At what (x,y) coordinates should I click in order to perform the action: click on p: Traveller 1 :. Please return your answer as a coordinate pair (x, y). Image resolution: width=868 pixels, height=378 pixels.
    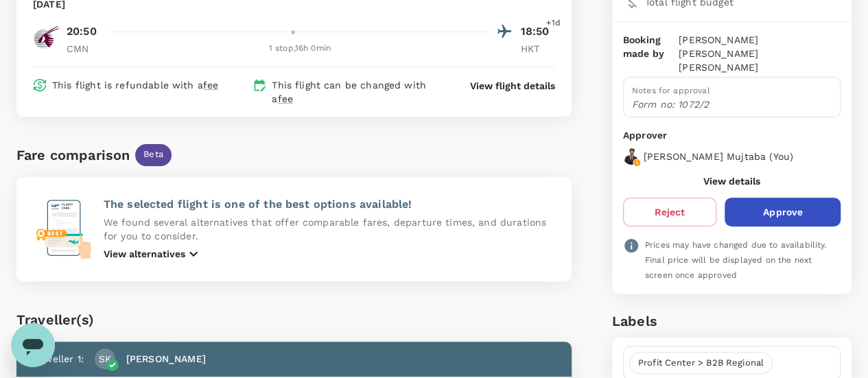
    Looking at the image, I should click on (58, 360).